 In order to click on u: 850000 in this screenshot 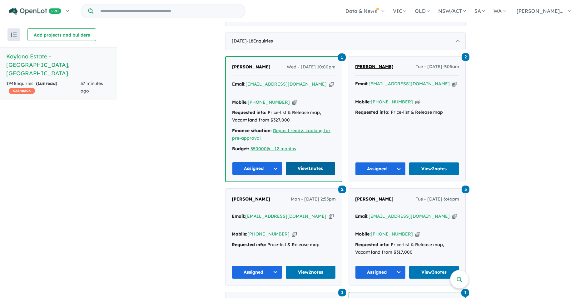, I will do `click(259, 149)`.